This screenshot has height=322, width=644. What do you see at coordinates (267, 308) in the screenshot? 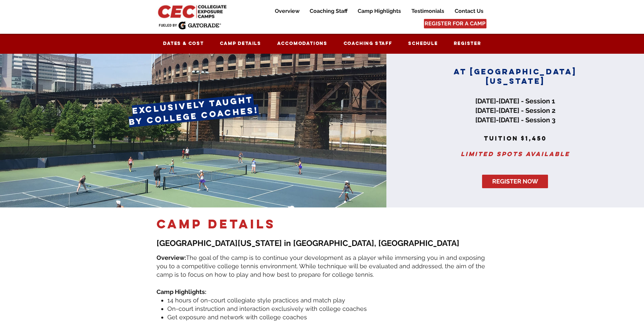
I see `span: On-court instruction and interaction exclusively with college coaches` at bounding box center [267, 308].